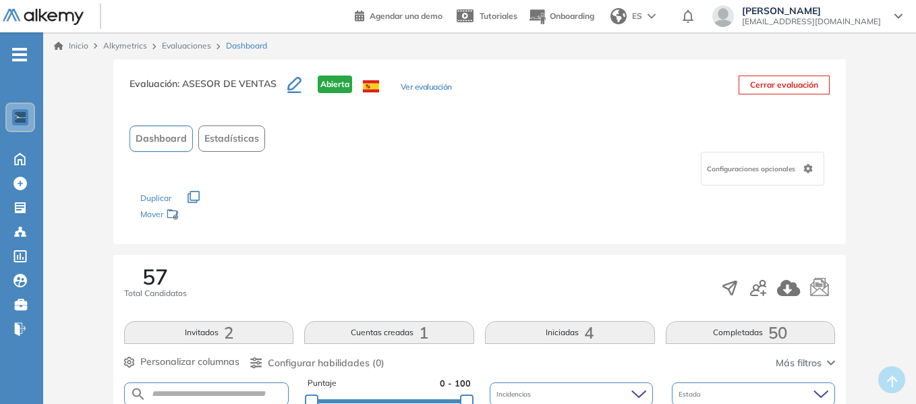 Image resolution: width=916 pixels, height=404 pixels. What do you see at coordinates (227, 84) in the screenshot?
I see `span: : ASESOR DE VENTAS` at bounding box center [227, 84].